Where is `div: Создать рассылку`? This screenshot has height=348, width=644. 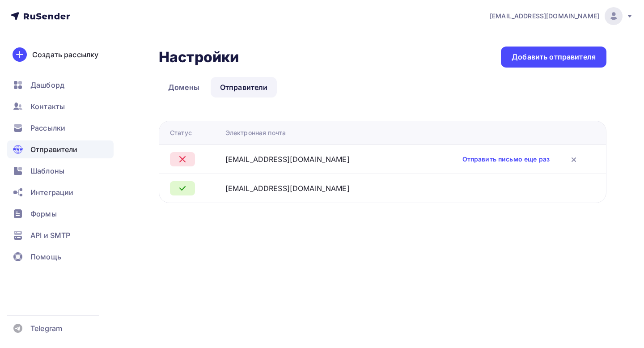
div: Создать рассылку is located at coordinates (65, 54).